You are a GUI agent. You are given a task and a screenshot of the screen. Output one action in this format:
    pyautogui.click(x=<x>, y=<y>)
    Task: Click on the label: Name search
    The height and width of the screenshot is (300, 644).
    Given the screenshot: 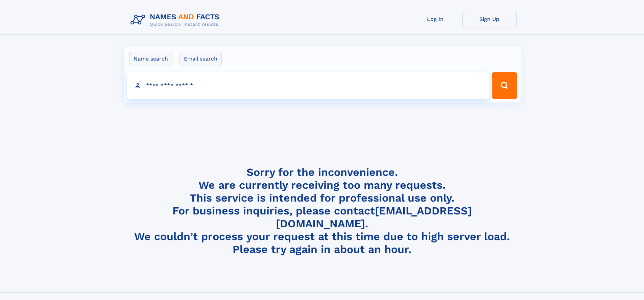 What is the action you would take?
    pyautogui.click(x=151, y=59)
    